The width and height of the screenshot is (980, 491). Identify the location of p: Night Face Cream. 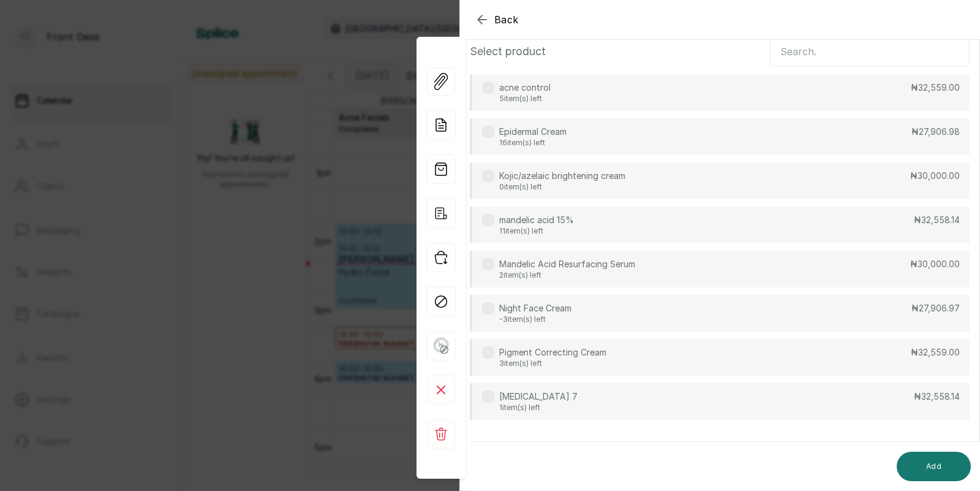
(536, 308).